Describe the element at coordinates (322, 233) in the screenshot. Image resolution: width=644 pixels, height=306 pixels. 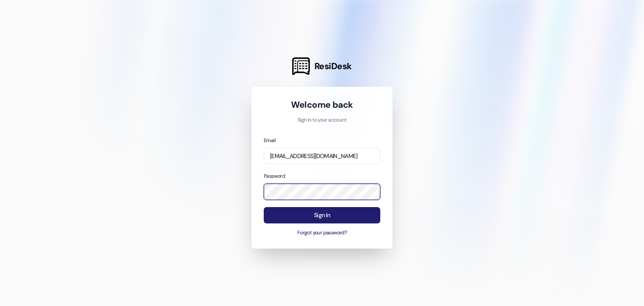
I see `button: Forgot your password?` at that location.